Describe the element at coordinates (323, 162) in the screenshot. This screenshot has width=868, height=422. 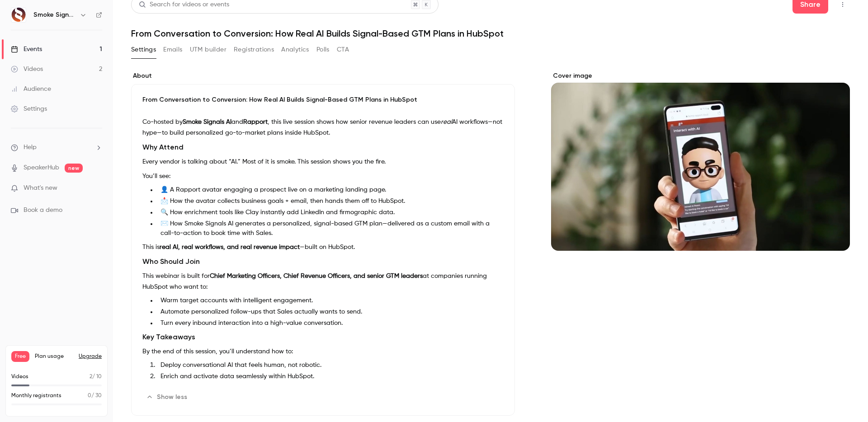
I see `p: Every vendor is talking about “AI.” Most of it is smoke. This session shows you the fire.` at that location.